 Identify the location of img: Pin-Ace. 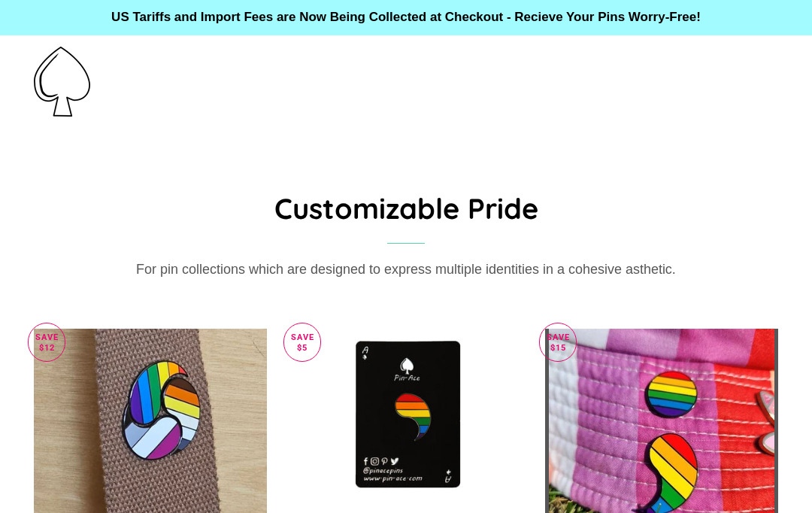
(62, 81).